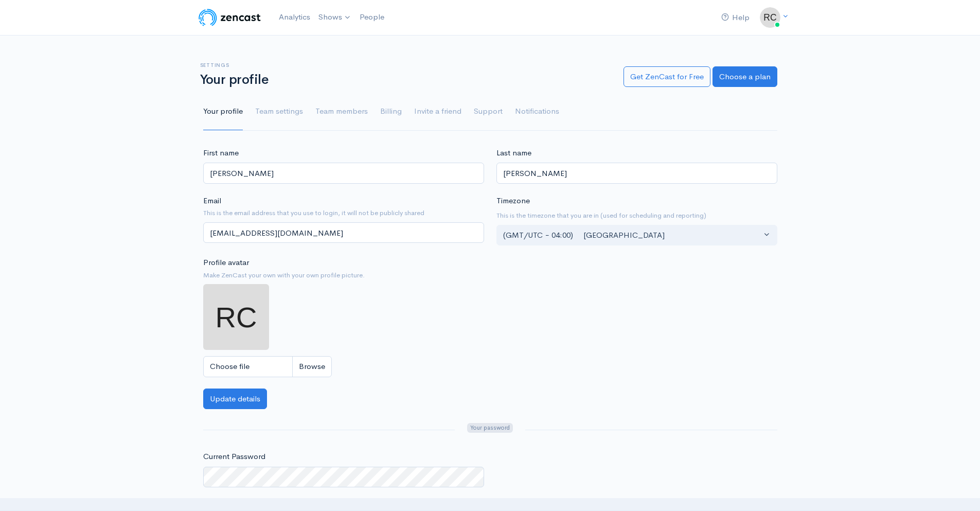 The image size is (980, 511). What do you see at coordinates (745, 77) in the screenshot?
I see `a: Choose a plan` at bounding box center [745, 77].